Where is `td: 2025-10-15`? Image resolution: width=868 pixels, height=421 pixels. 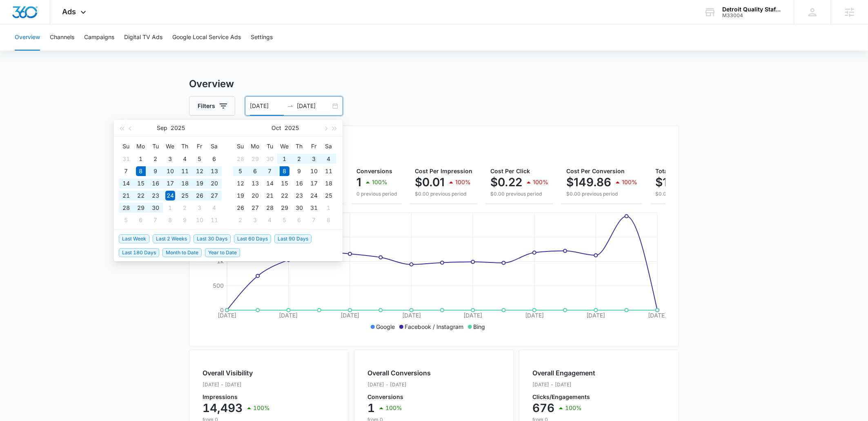
td: 2025-10-15 is located at coordinates (285, 184).